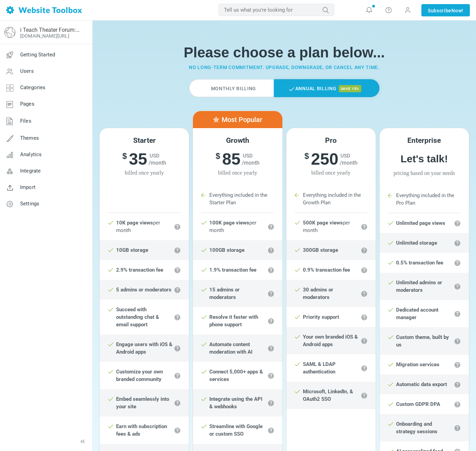  What do you see at coordinates (417, 314) in the screenshot?
I see `strong: Dedicated account manager` at bounding box center [417, 314].